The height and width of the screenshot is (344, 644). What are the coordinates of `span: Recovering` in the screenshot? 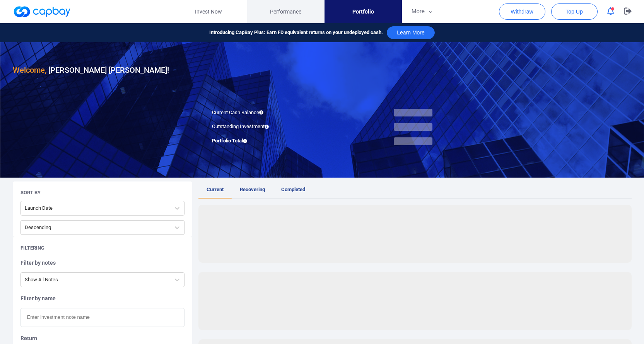 It's located at (252, 189).